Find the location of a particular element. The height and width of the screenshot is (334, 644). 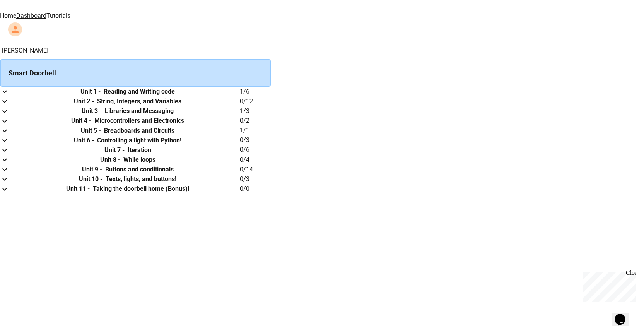

h6: Microcontrollers and Electronics is located at coordinates (139, 121).